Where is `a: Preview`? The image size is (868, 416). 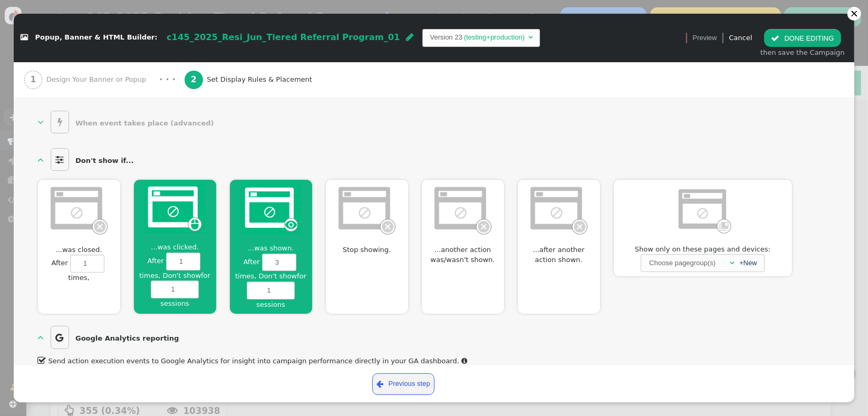
a: Preview is located at coordinates (704, 38).